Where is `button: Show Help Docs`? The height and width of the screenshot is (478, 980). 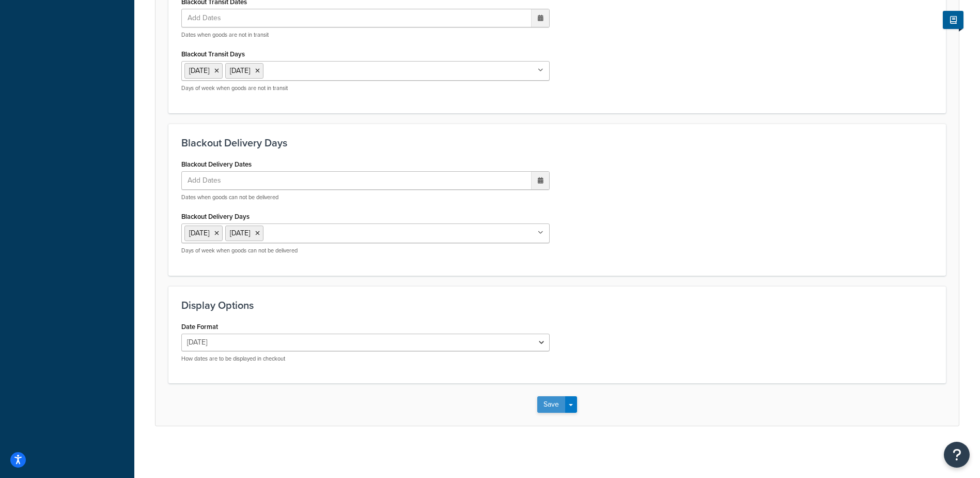
button: Show Help Docs is located at coordinates (953, 20).